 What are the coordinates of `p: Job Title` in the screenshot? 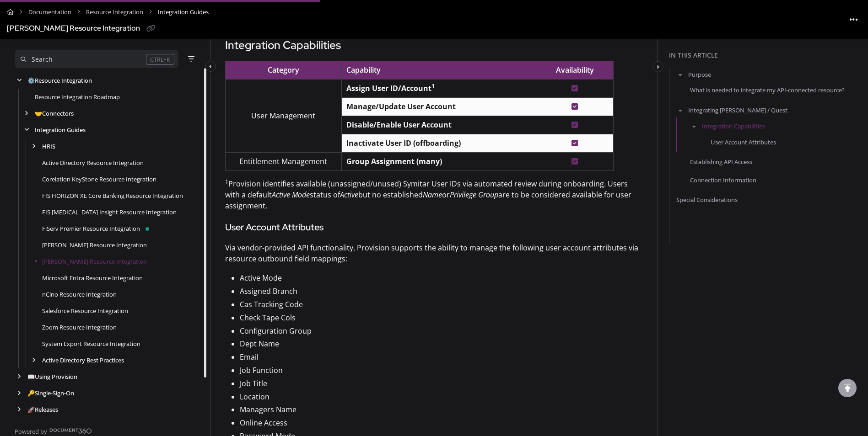 It's located at (441, 384).